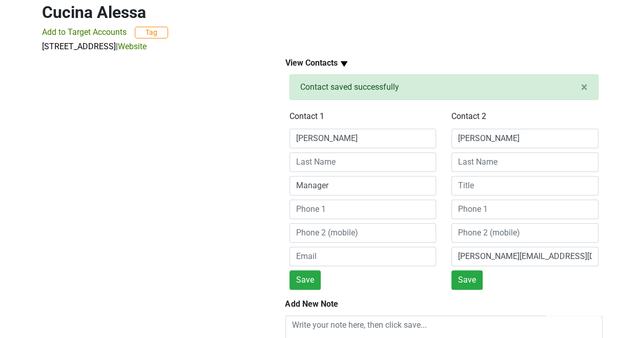 The width and height of the screenshot is (644, 338). What do you see at coordinates (132, 46) in the screenshot?
I see `a: Website` at bounding box center [132, 46].